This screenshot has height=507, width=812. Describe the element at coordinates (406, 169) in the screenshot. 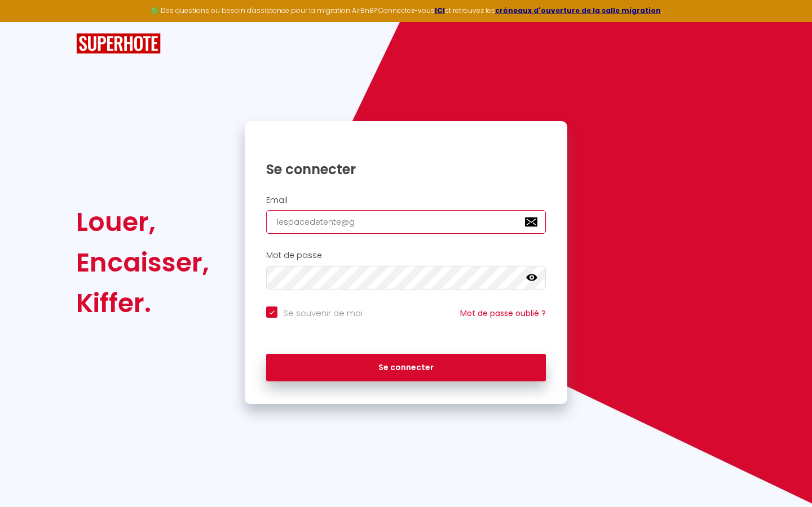

I see `h1: Se connecter` at that location.